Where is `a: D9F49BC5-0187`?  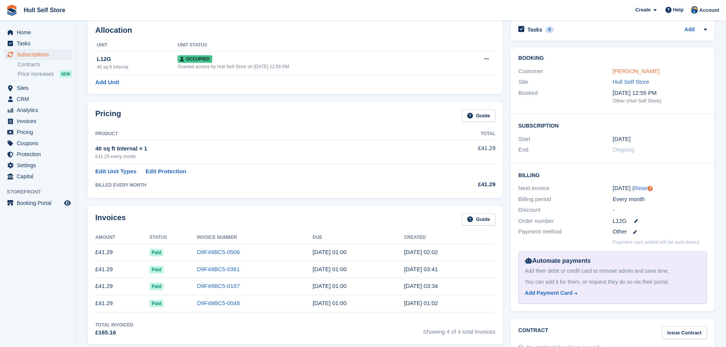 a: D9F49BC5-0187 is located at coordinates (219, 286).